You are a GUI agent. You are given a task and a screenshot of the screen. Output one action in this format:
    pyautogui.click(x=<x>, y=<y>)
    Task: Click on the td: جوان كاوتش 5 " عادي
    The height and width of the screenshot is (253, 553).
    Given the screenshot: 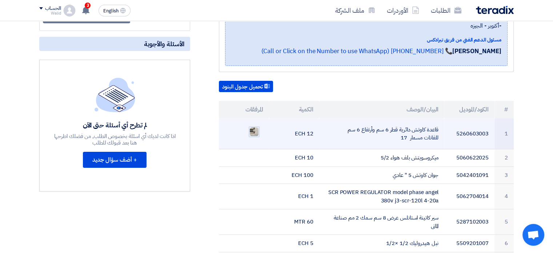 What is the action you would take?
    pyautogui.click(x=382, y=175)
    